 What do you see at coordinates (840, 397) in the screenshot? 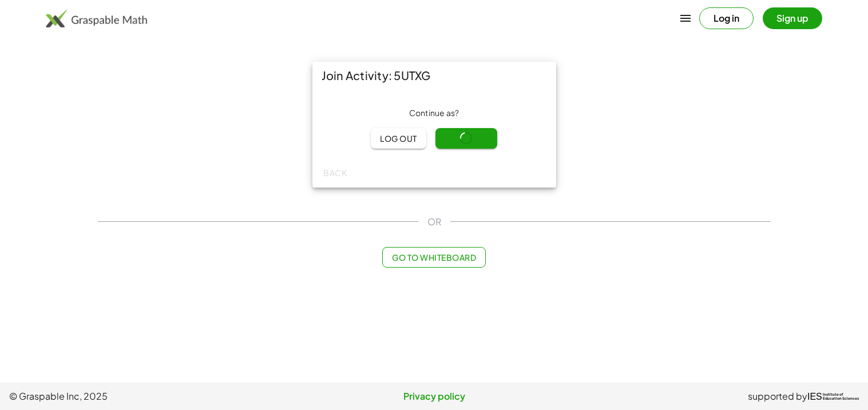
I see `span: Institute of Education Sciences` at bounding box center [840, 397].